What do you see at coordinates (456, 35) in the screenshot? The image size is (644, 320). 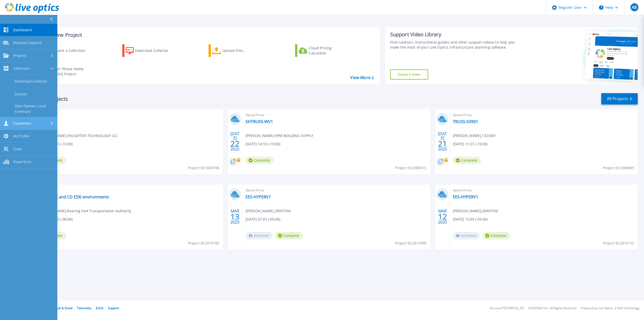 I see `div: Support Video Library` at bounding box center [456, 35].